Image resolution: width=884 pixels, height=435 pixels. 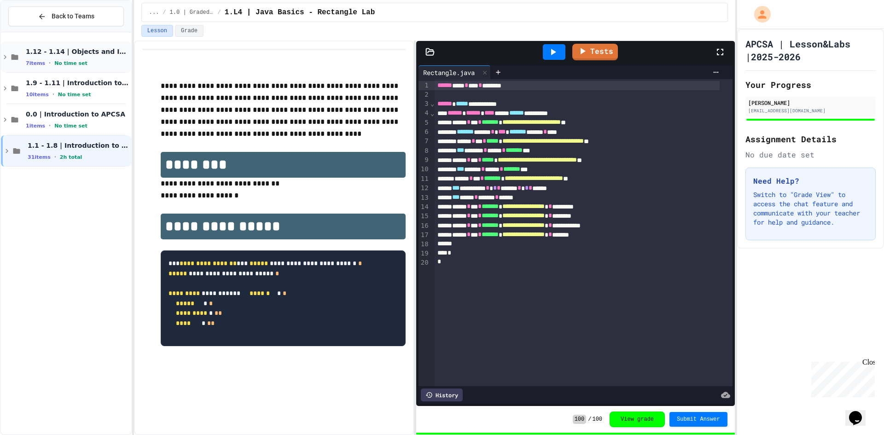 I want to click on button: View grade, so click(x=638, y=420).